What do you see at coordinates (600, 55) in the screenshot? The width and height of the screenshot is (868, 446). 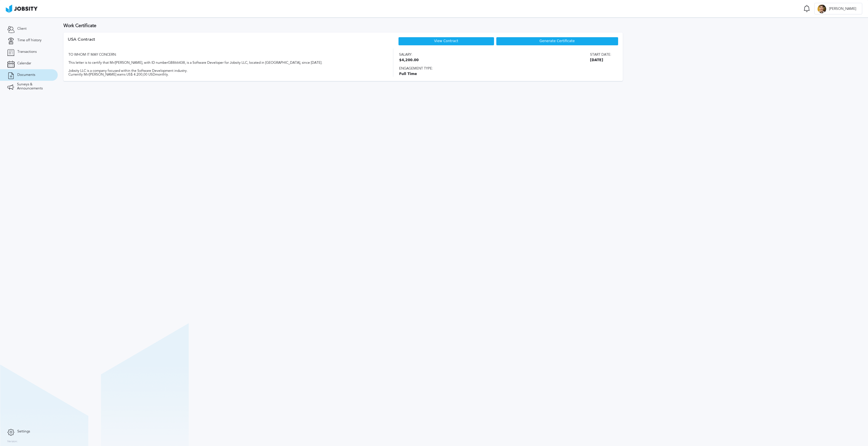 I see `span: Start date:` at bounding box center [600, 55].